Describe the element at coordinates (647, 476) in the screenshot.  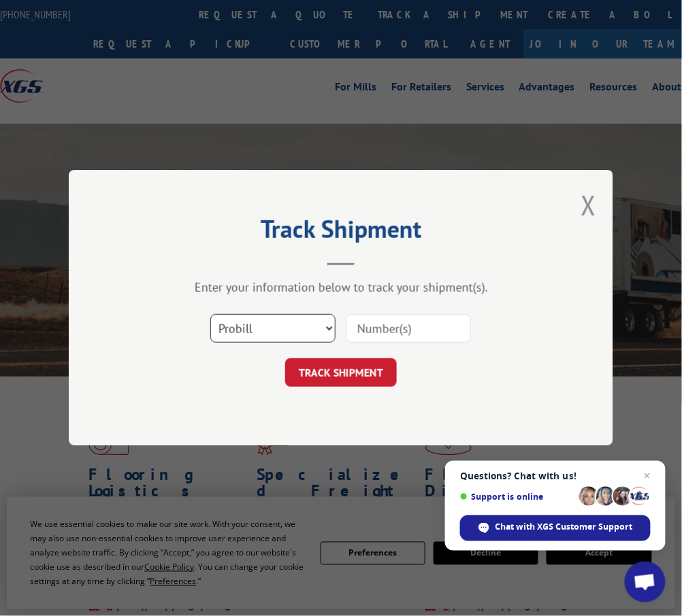
I see `span: Close chat` at that location.